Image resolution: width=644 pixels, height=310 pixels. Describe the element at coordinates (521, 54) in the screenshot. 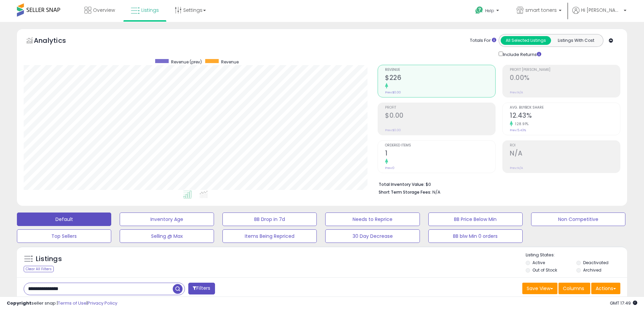

I see `div: Include Returns` at that location.